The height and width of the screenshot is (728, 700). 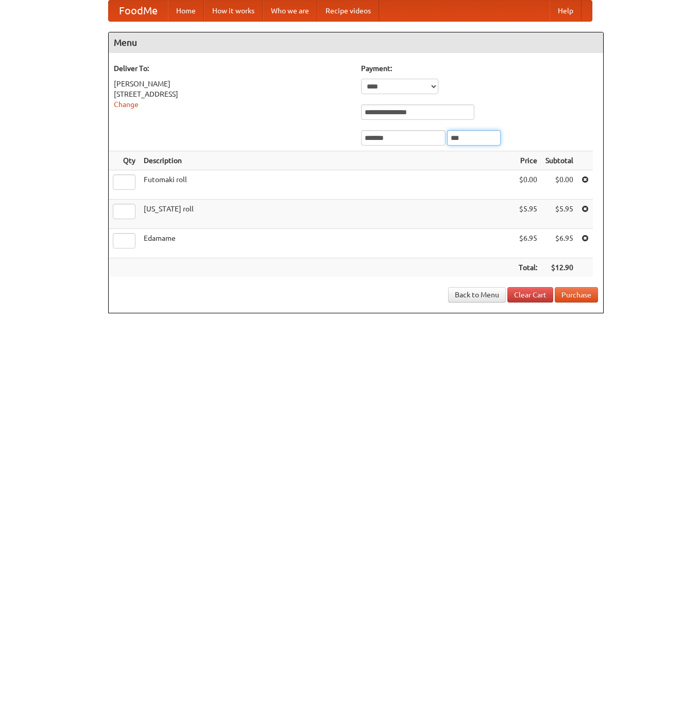 I want to click on a: Home, so click(x=186, y=11).